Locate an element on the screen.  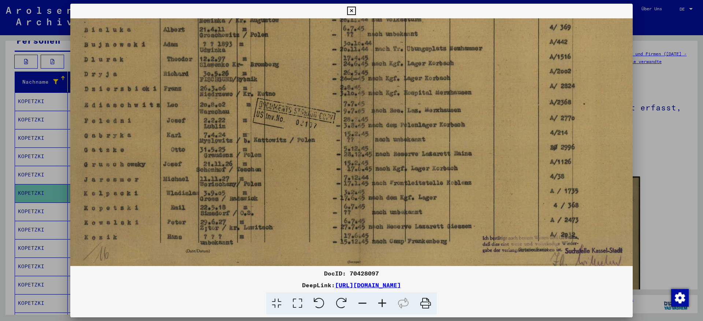
img: Zustimmung ändern is located at coordinates (680, 298).